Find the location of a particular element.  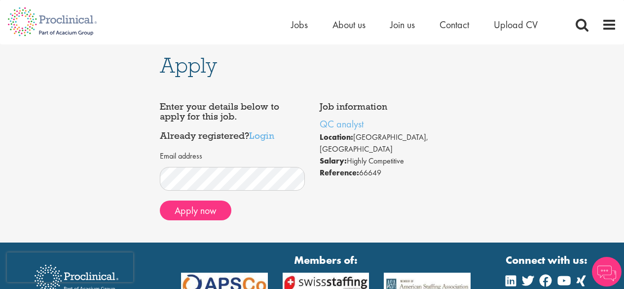

a: About us is located at coordinates (349, 25).